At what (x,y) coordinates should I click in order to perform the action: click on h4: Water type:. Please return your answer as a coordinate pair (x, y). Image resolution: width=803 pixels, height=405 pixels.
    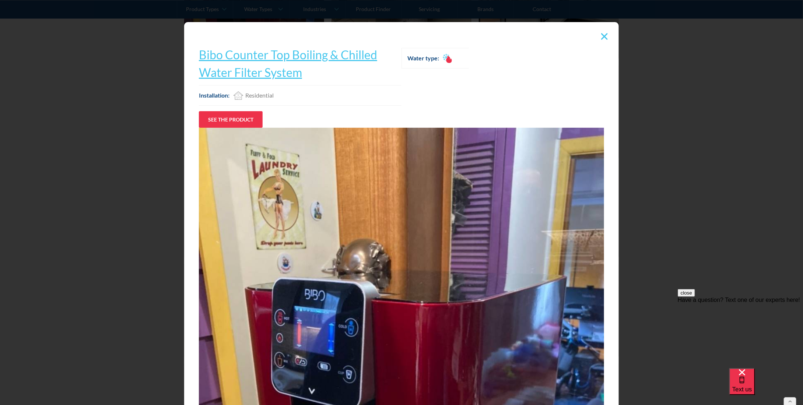
    Looking at the image, I should click on (423, 58).